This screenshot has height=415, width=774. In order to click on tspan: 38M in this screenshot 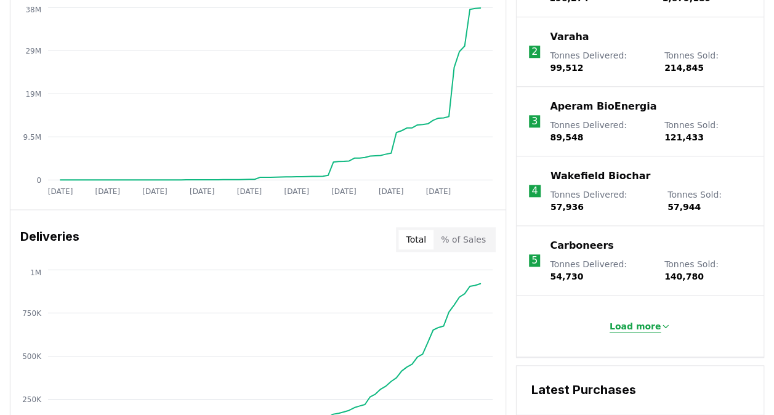, I will do `click(33, 10)`.